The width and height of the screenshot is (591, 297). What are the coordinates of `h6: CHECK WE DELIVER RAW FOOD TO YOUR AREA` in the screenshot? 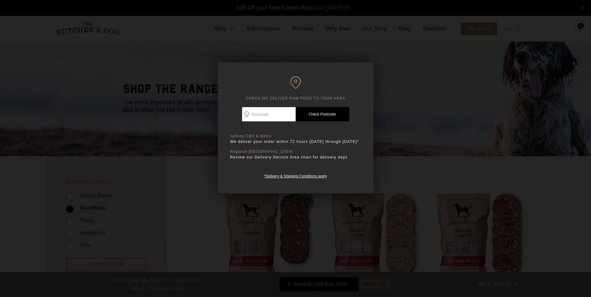 It's located at (296, 88).